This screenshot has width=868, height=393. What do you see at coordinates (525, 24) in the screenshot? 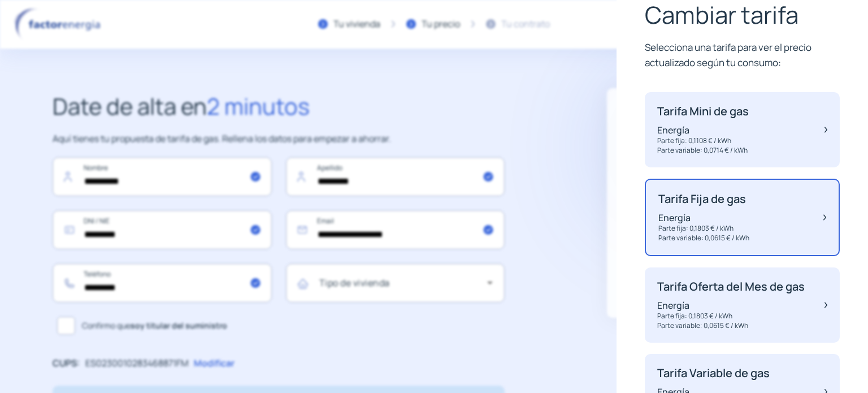
I see `div: Tu contrato` at bounding box center [525, 24].